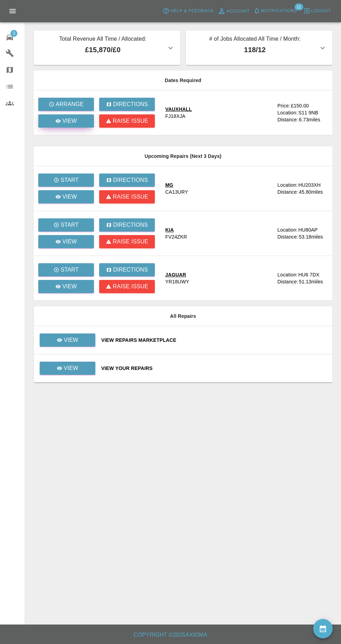 This screenshot has width=341, height=644. Describe the element at coordinates (283, 106) in the screenshot. I see `div: Price:` at that location.